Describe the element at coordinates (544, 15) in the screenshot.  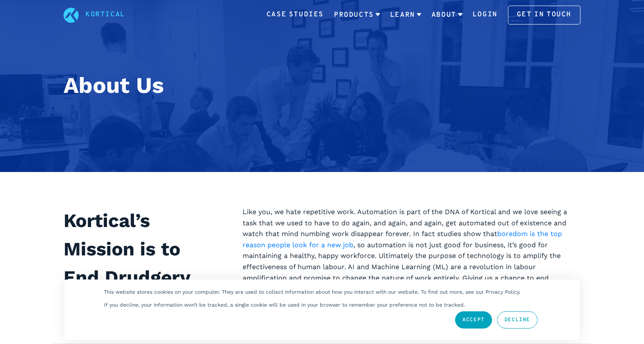
I see `a: Get in touch` at that location.